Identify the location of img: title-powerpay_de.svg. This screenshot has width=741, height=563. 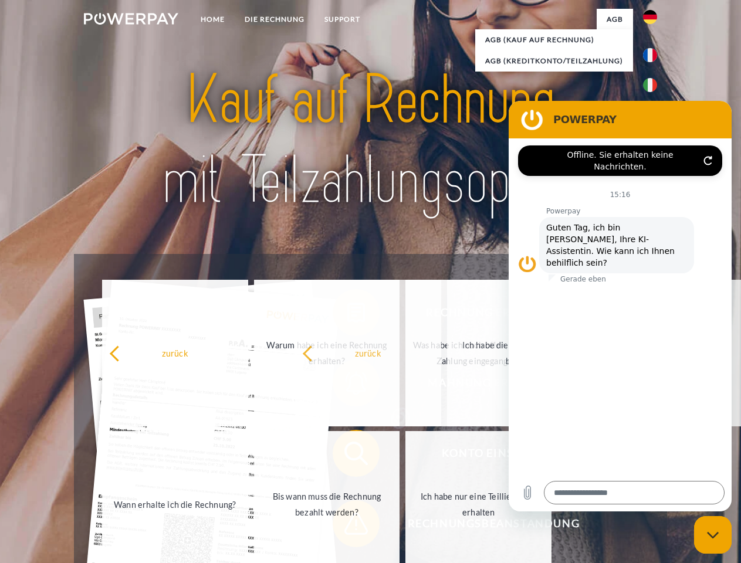
(370, 140).